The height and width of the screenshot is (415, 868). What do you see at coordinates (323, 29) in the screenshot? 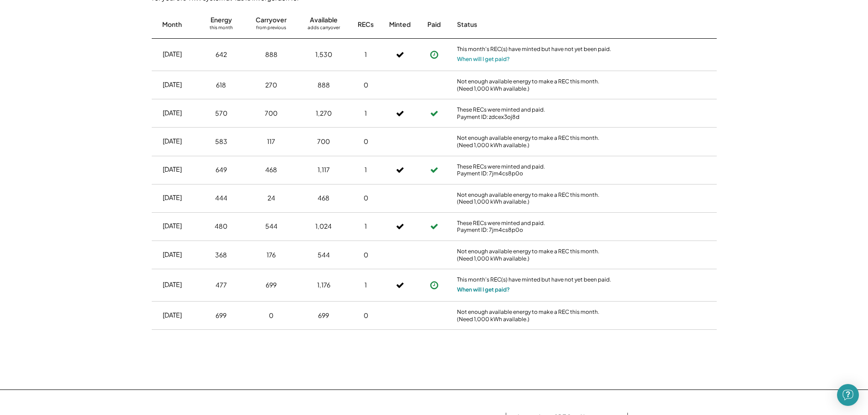
I see `div: adds carryover` at bounding box center [323, 29].